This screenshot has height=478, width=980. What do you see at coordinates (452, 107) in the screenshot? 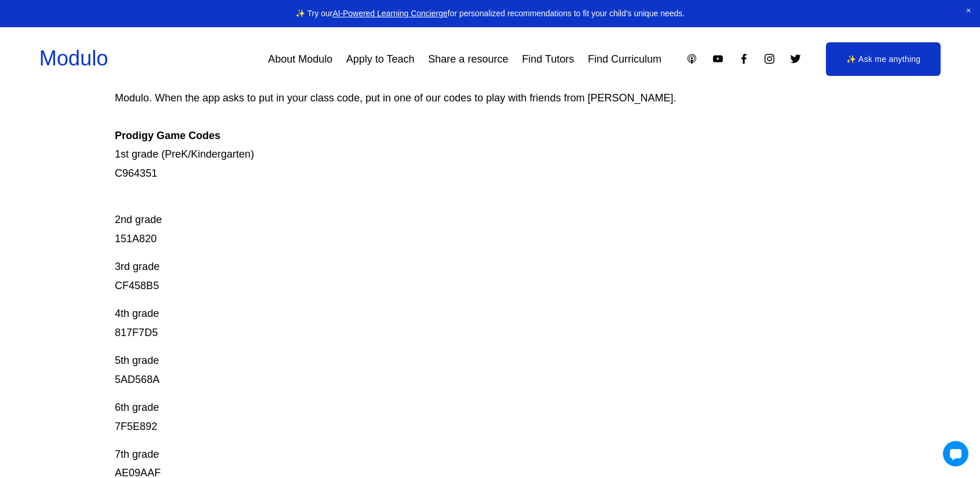
I see `p: Prodigy is our go-to mastery- based tool to give kids lots of fun, engaging math problems while e...` at bounding box center [452, 107].